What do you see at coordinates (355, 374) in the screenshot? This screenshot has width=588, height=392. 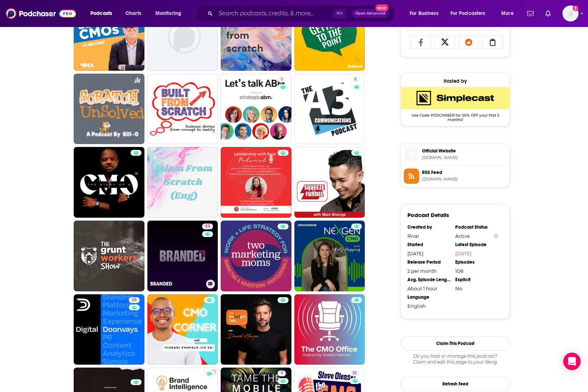 I see `span: 31` at bounding box center [355, 374].